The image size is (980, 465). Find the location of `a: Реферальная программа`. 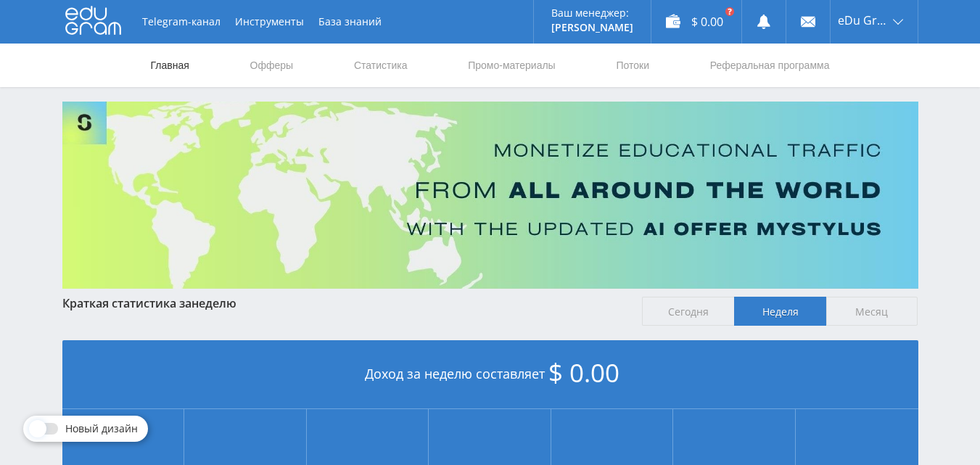

a: Реферальная программа is located at coordinates (769, 65).